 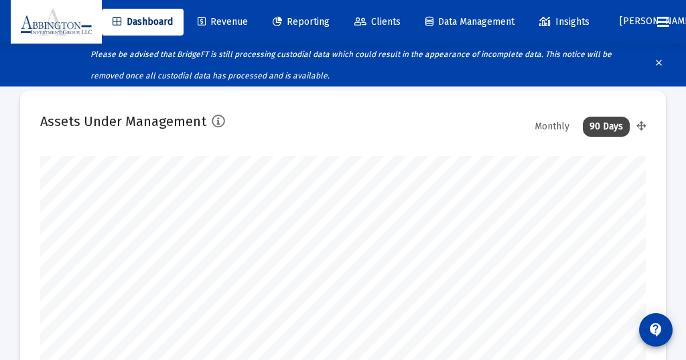 I want to click on a: Data Management, so click(x=470, y=22).